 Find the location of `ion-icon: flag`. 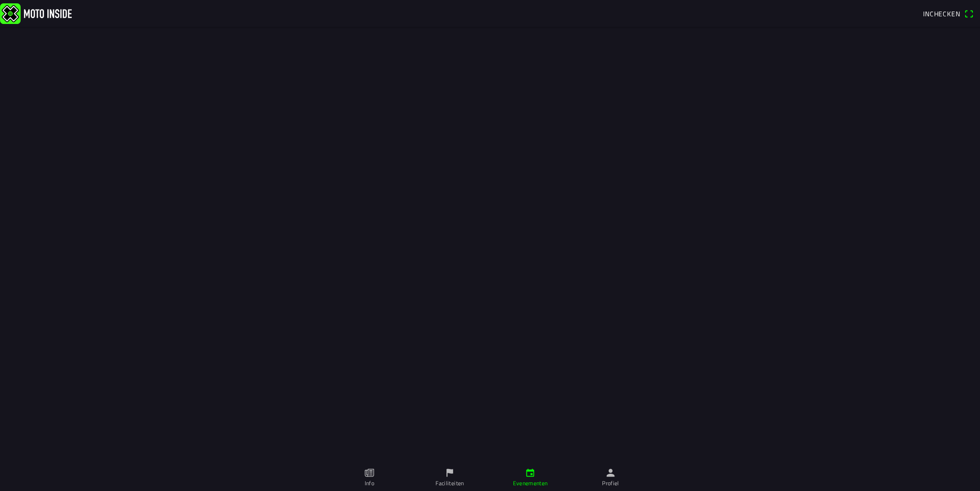

ion-icon: flag is located at coordinates (450, 472).